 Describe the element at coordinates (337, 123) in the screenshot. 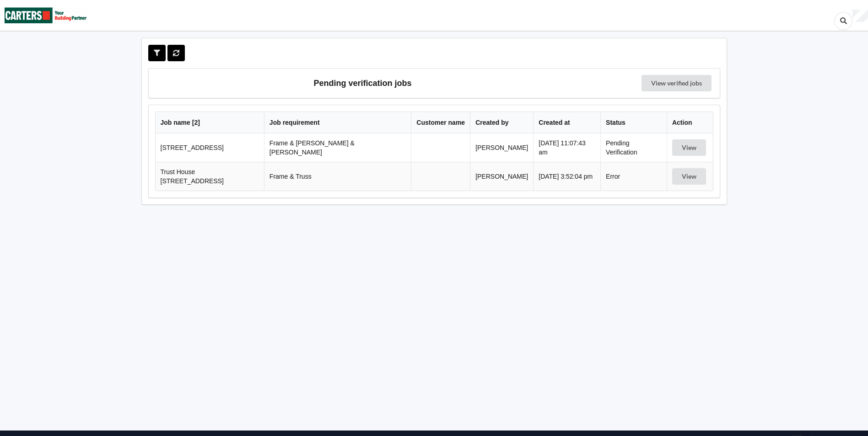

I see `th: Job requirement` at that location.